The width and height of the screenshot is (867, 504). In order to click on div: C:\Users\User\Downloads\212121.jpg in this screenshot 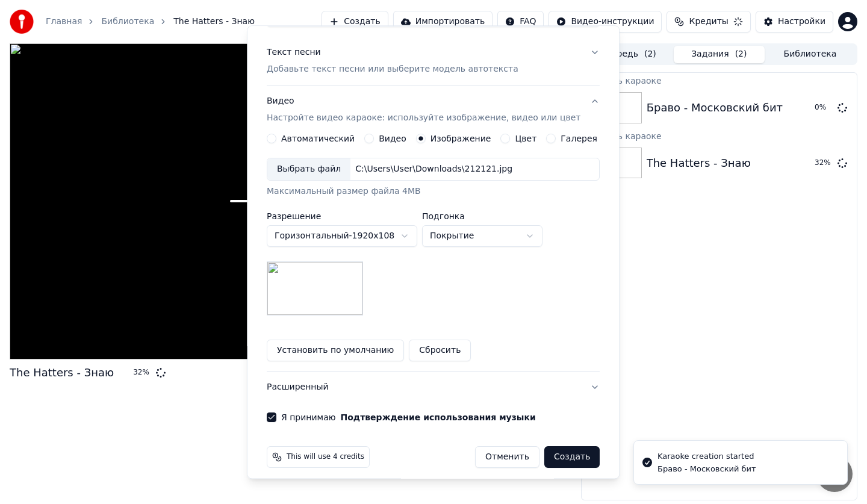, I will do `click(434, 169)`.